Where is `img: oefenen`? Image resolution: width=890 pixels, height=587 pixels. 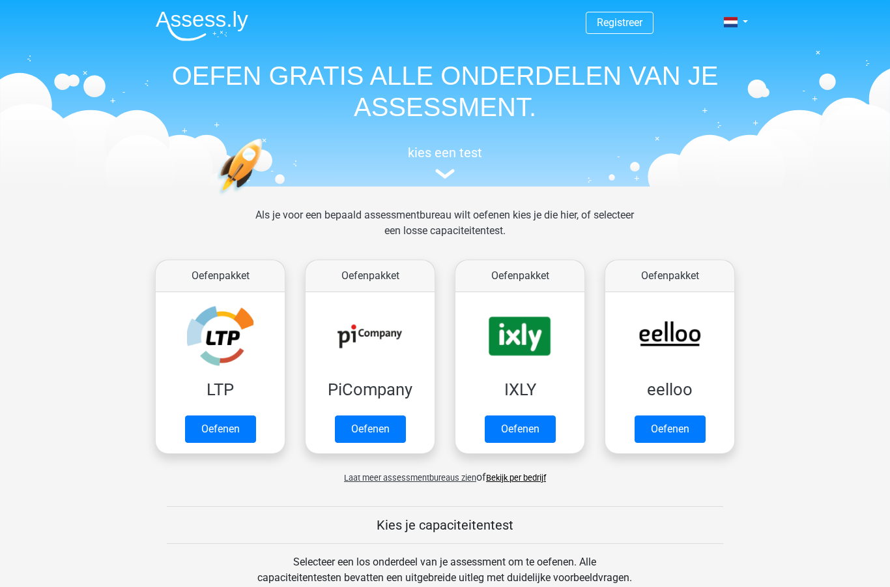 img: oefenen is located at coordinates (265, 197).